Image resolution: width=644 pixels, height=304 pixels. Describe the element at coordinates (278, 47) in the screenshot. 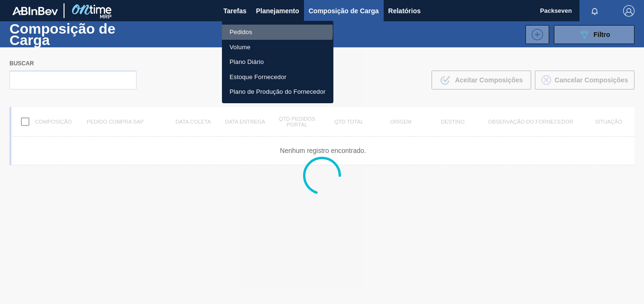

I see `li: Volume` at that location.